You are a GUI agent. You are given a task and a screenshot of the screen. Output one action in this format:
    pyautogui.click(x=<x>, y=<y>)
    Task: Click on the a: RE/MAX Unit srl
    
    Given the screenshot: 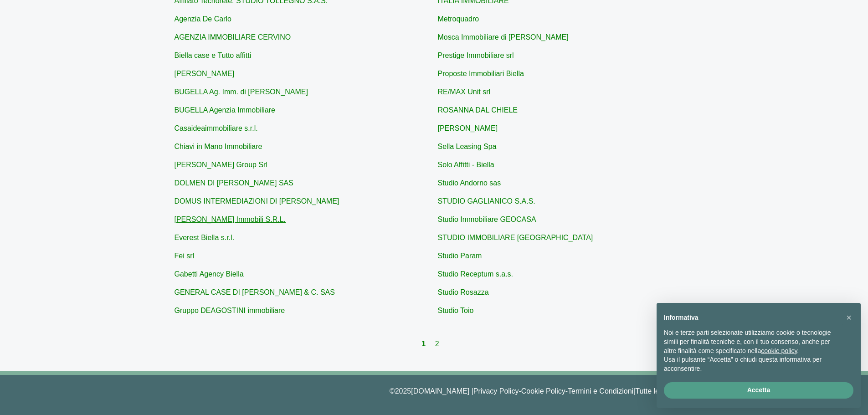 What is the action you would take?
    pyautogui.click(x=464, y=92)
    